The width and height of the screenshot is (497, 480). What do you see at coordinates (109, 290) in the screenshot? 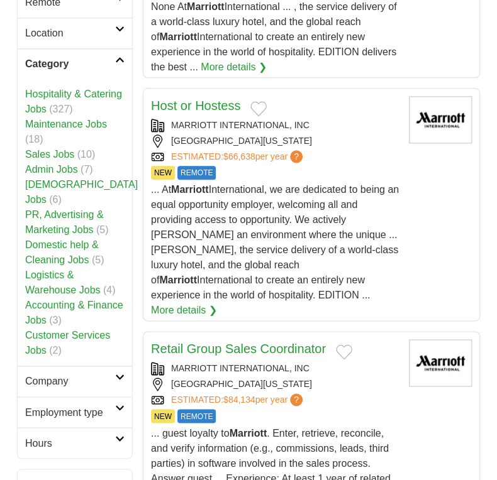
I see `span: (4)` at bounding box center [109, 290].